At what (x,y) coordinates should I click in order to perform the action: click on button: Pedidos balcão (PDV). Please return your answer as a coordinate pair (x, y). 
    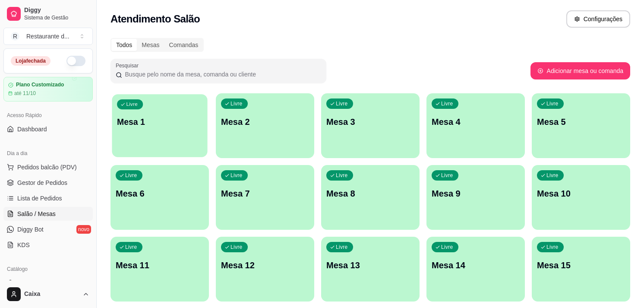
    Looking at the image, I should click on (48, 167).